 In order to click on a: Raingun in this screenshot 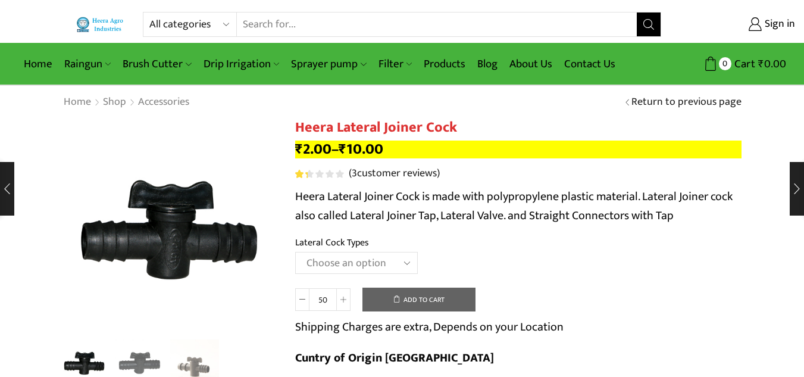, I will do `click(88, 64)`.